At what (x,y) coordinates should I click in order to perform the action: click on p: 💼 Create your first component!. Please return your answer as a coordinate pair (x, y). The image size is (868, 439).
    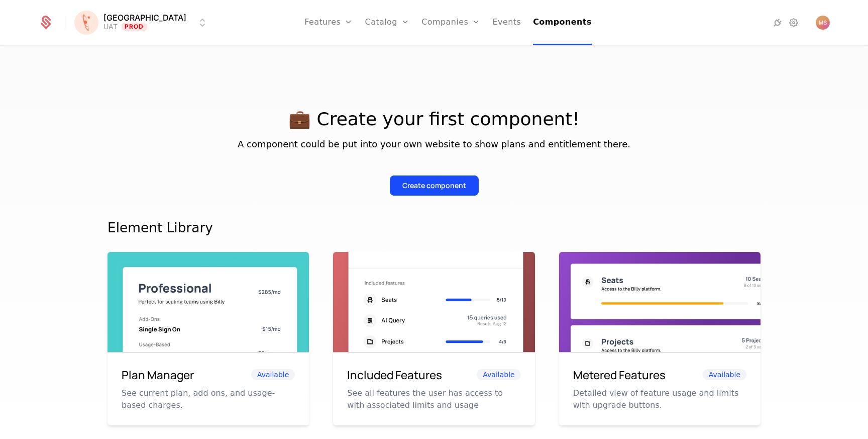
    Looking at the image, I should click on (434, 119).